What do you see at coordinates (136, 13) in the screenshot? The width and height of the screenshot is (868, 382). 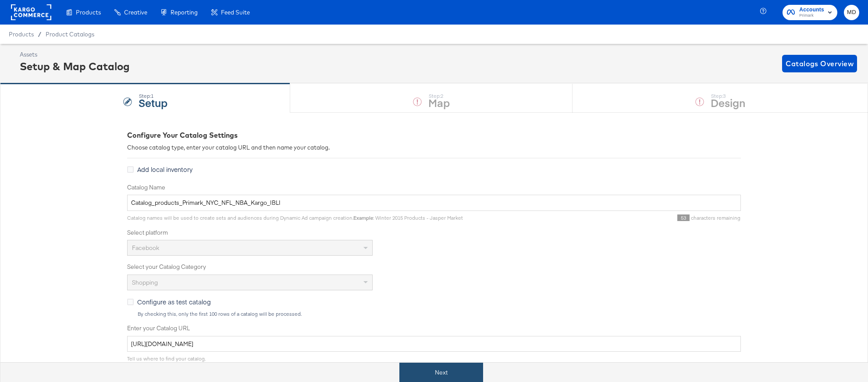 I see `span: Creative` at bounding box center [136, 13].